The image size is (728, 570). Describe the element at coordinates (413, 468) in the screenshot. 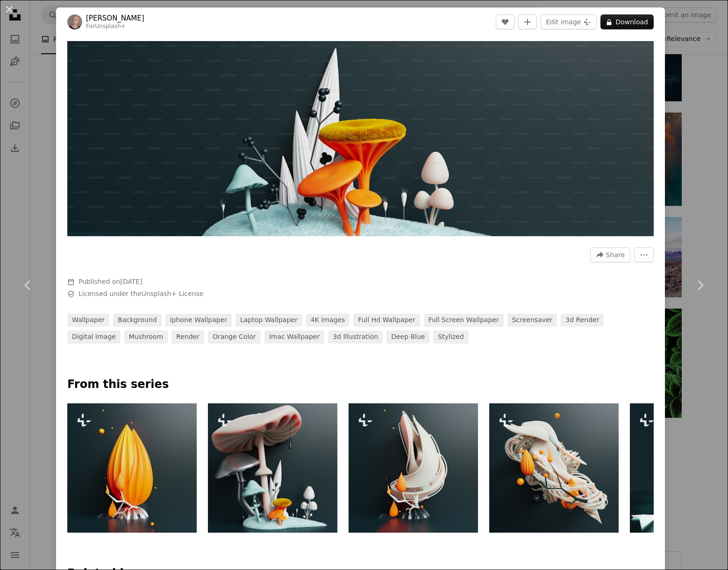

I see `img: a white vase with orange flowers on a black surface` at that location.